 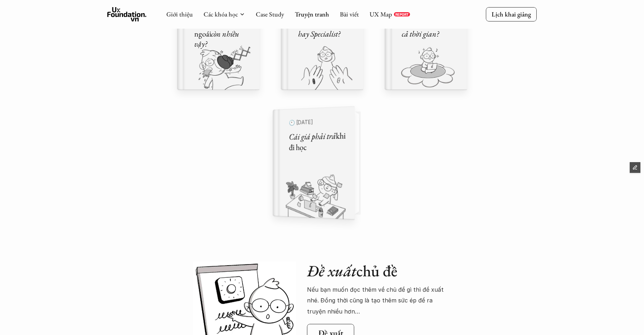 What do you see at coordinates (379, 271) in the screenshot?
I see `h2: chủ đề` at bounding box center [379, 271].